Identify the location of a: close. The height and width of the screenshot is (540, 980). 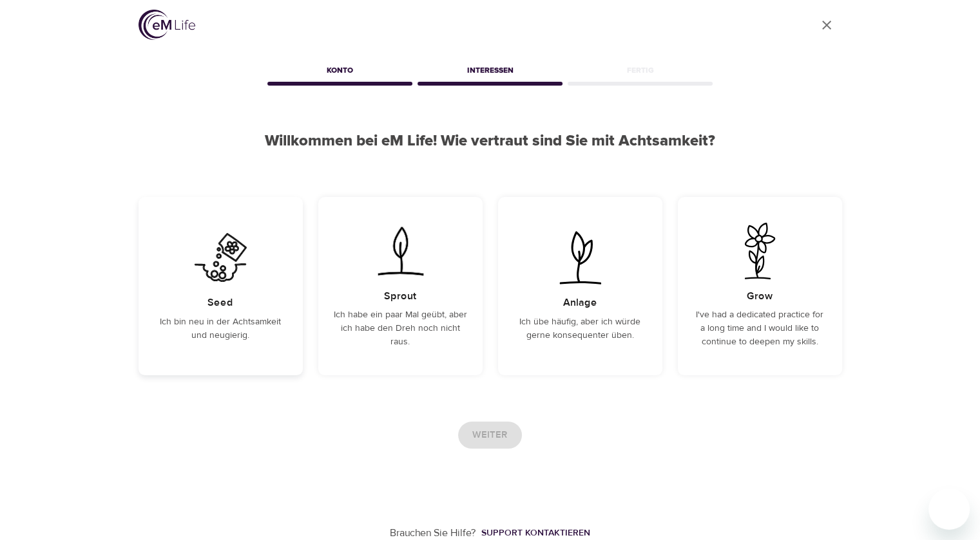
(827, 25).